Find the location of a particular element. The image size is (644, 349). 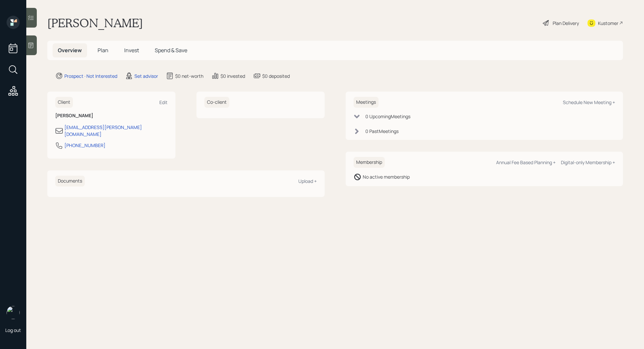

div: Prospect · Not Interested is located at coordinates (91, 76).